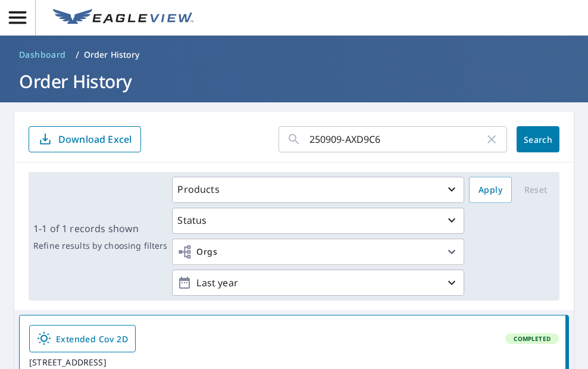 Image resolution: width=588 pixels, height=369 pixels. What do you see at coordinates (491, 190) in the screenshot?
I see `span: Apply` at bounding box center [491, 190].